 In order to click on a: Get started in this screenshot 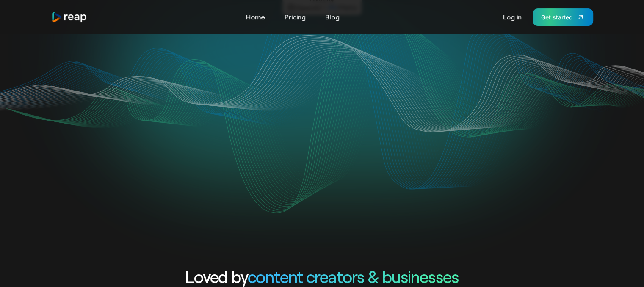, I will do `click(563, 17)`.